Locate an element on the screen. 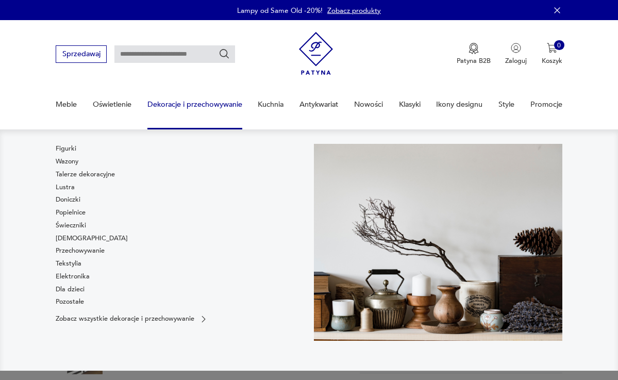  button: Patyna B2B is located at coordinates (473, 54).